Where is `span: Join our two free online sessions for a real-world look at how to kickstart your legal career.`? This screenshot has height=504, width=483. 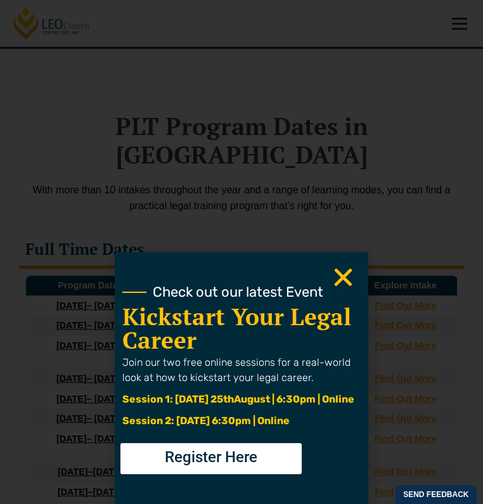 span: Join our two free online sessions for a real-world look at how to kickstart your legal career. is located at coordinates (237, 370).